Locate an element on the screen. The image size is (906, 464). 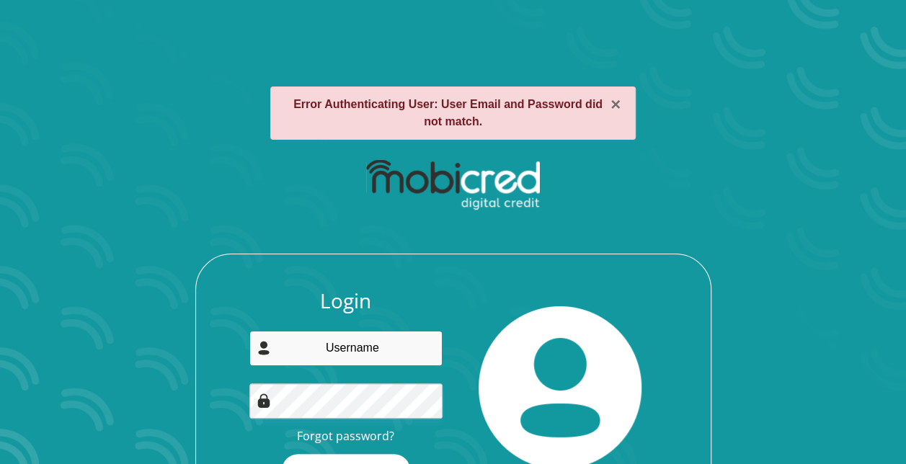
strong: Error Authenticating User: User Email and Password did not match. is located at coordinates (448, 112).